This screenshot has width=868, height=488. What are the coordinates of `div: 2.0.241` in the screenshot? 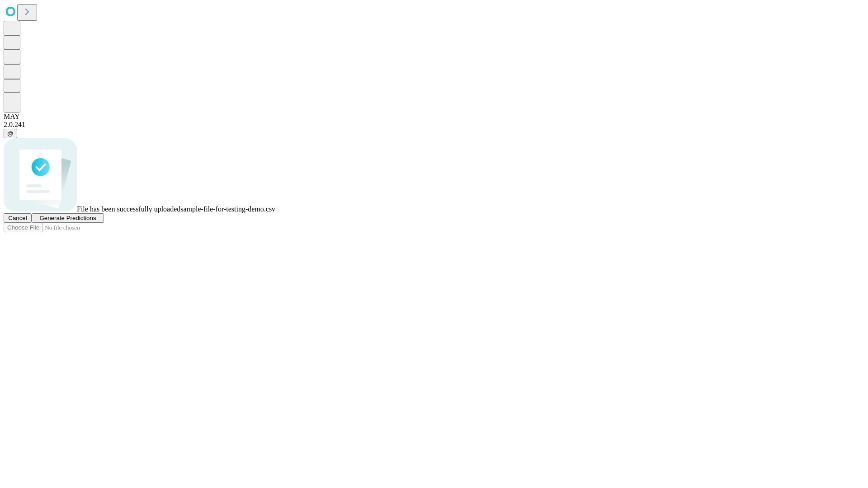 It's located at (434, 125).